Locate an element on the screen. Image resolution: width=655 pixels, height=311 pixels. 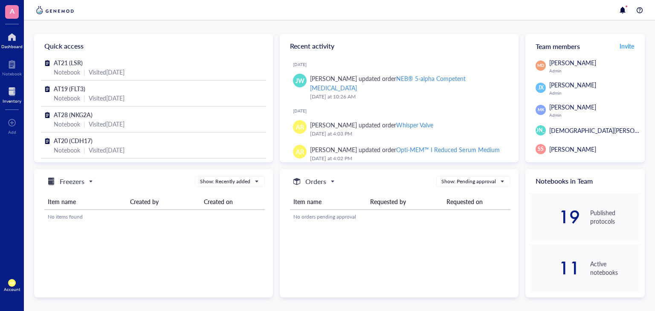
a: Invite is located at coordinates (627, 46).